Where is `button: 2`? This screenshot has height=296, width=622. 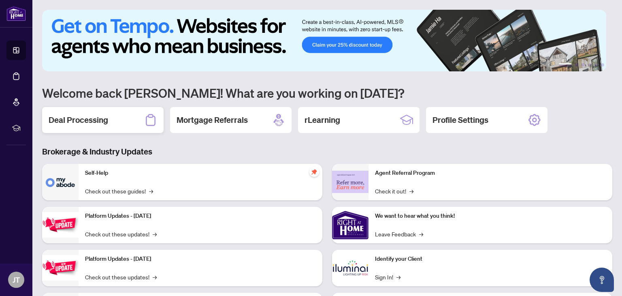
button: 2 is located at coordinates (576, 65).